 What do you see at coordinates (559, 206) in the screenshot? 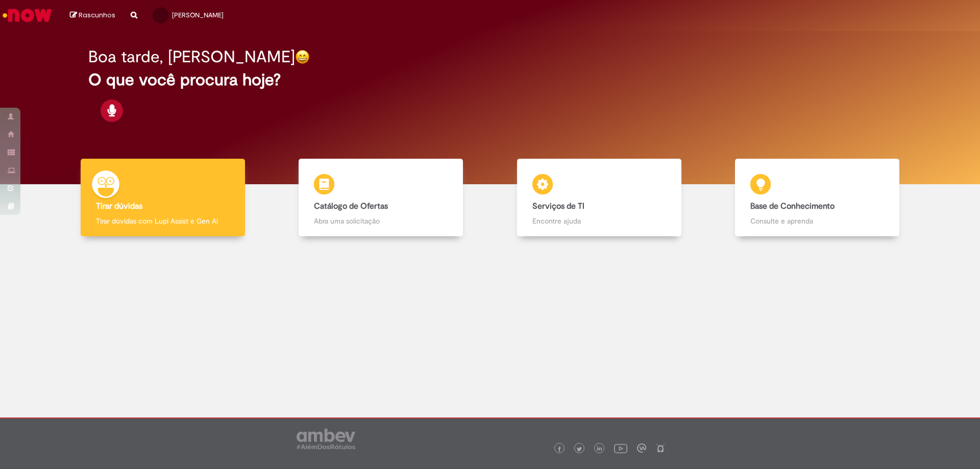
I see `b: Serviços de TI` at bounding box center [559, 206].